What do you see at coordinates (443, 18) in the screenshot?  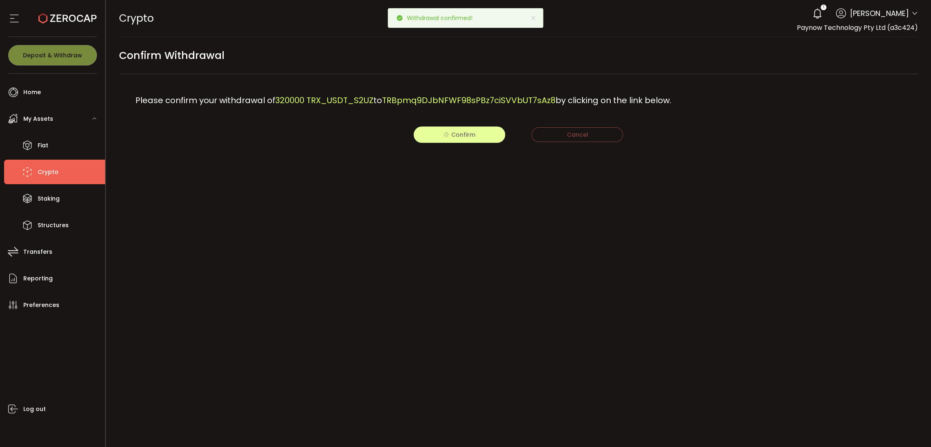 I see `p: Withdrawal confirmed!` at bounding box center [443, 18].